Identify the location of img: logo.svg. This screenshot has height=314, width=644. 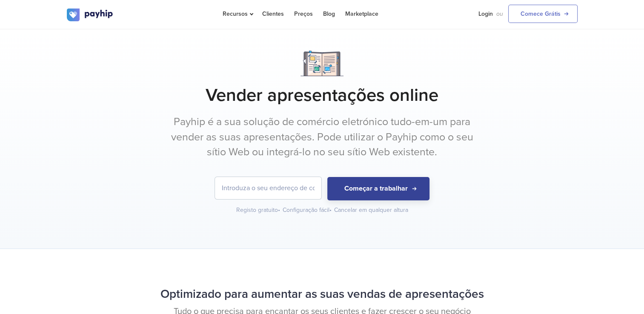
(90, 15).